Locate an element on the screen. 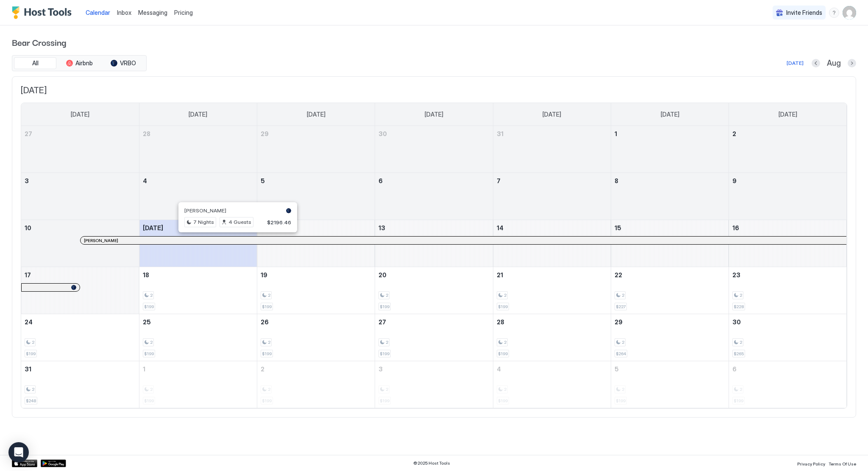  td: August 20, 2025 is located at coordinates (434, 290).